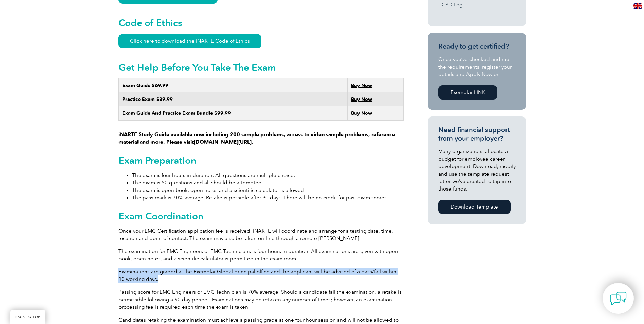 The height and width of the screenshot is (324, 644). Describe the element at coordinates (477, 134) in the screenshot. I see `h3: Need financial support from your employer?` at that location.